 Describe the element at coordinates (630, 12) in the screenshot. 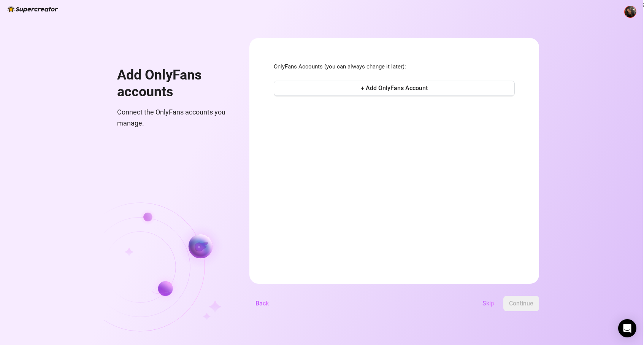

I see `img: ACg8ocKHfCcRpmyNa5SMdWc-et450bSaV3mk0bPQEvK7T5BsPherJT31=s96-c` at that location.